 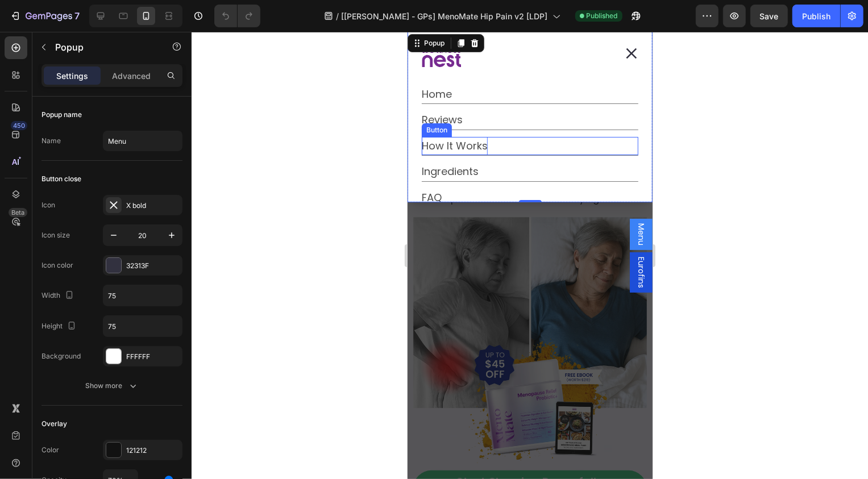 What do you see at coordinates (57, 265) in the screenshot?
I see `div: Icon color` at bounding box center [57, 265].